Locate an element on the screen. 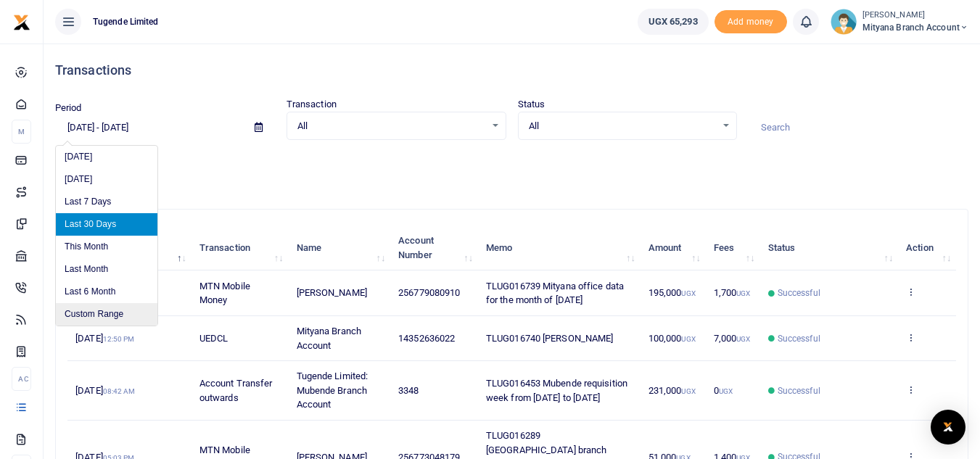 The height and width of the screenshot is (459, 980). li: Wallet ballance is located at coordinates (673, 22).